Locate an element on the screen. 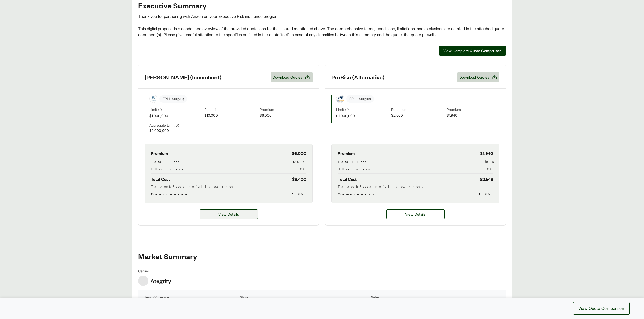 This screenshot has height=319, width=644. span: $2,500 is located at coordinates (417, 115).